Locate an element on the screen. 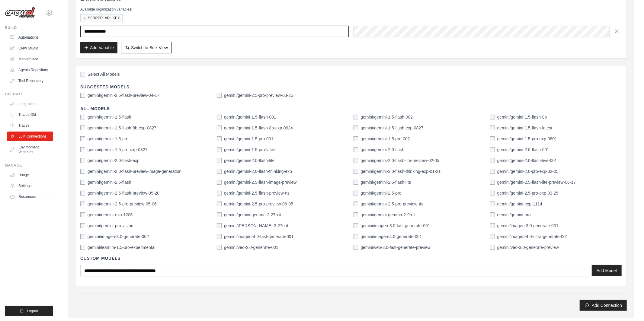 The height and width of the screenshot is (321, 644). label: gemini/gemini-2.0-flash-thinking-exp-01-21 is located at coordinates (400, 172).